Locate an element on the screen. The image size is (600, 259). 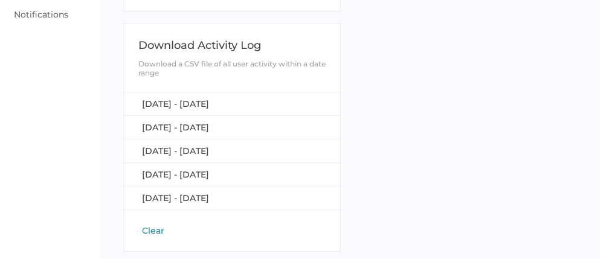
button: Clear is located at coordinates (153, 231).